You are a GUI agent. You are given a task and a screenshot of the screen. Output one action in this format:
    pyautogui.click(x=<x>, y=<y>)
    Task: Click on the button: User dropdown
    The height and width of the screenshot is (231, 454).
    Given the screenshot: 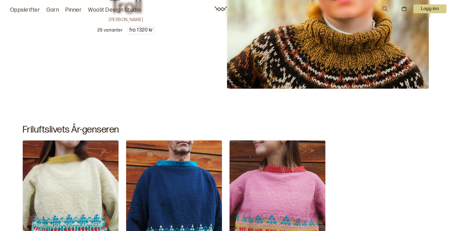 What is the action you would take?
    pyautogui.click(x=430, y=9)
    